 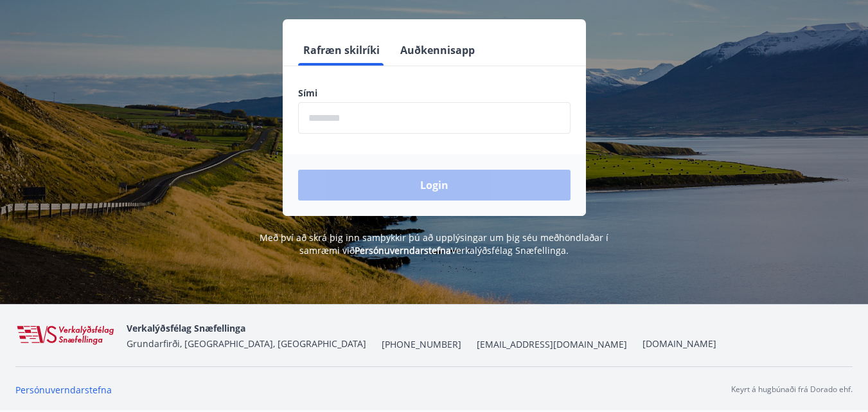 I want to click on button: Rafræn skilríki, so click(x=341, y=50).